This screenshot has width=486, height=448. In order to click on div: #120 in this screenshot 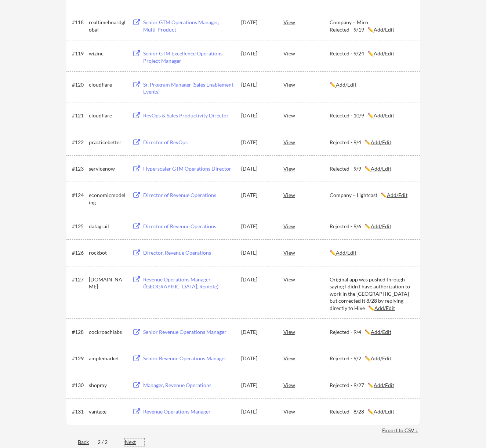, I will do `click(79, 85)`.